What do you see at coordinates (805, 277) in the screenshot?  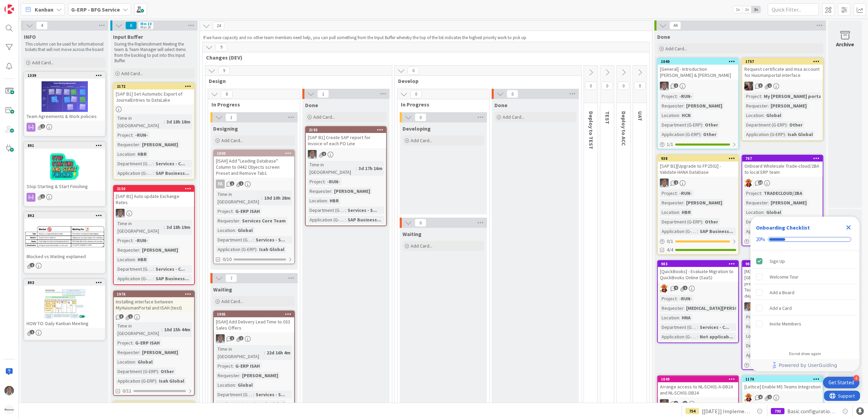 I see `div: Welcome Tour is incomplete.` at bounding box center [805, 277].